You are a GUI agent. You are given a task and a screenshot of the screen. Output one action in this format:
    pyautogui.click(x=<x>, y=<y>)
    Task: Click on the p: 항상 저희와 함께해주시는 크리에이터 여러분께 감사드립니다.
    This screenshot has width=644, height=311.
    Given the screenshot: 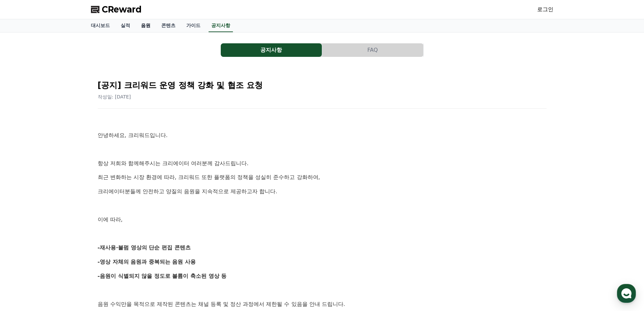 What is the action you would take?
    pyautogui.click(x=322, y=164)
    